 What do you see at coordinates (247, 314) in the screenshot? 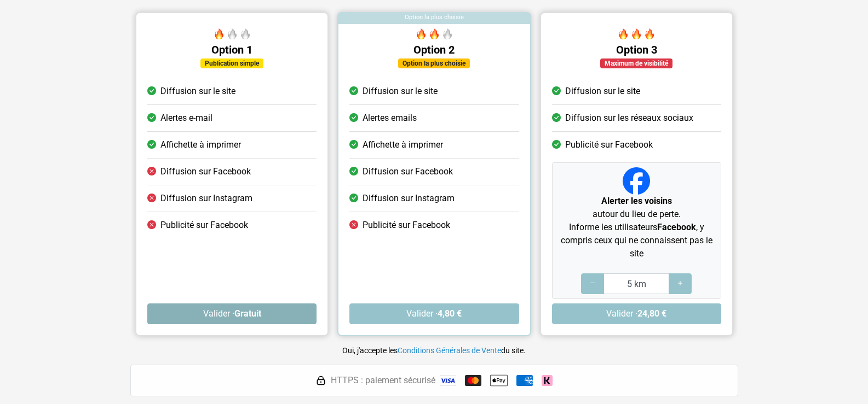
I see `strong: Gratuit` at bounding box center [247, 314].